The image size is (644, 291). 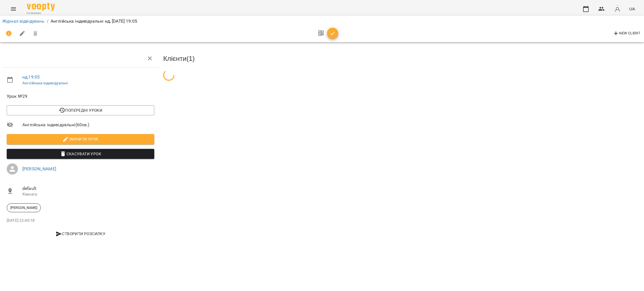 I want to click on a: нд , 19:05, so click(x=31, y=77).